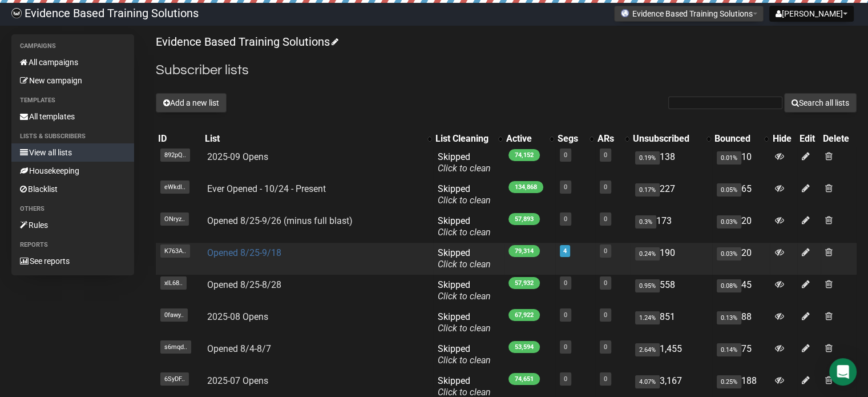 The width and height of the screenshot is (868, 397). What do you see at coordinates (729, 349) in the screenshot?
I see `span: 0.14%` at bounding box center [729, 349].